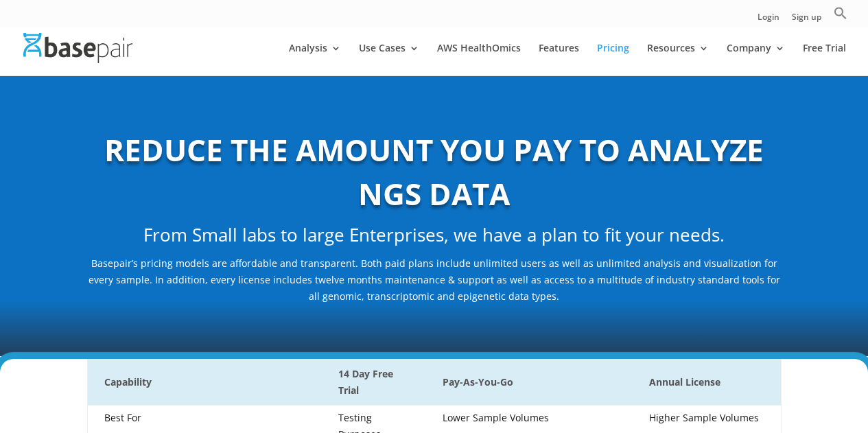  I want to click on a: Resources, so click(677, 59).